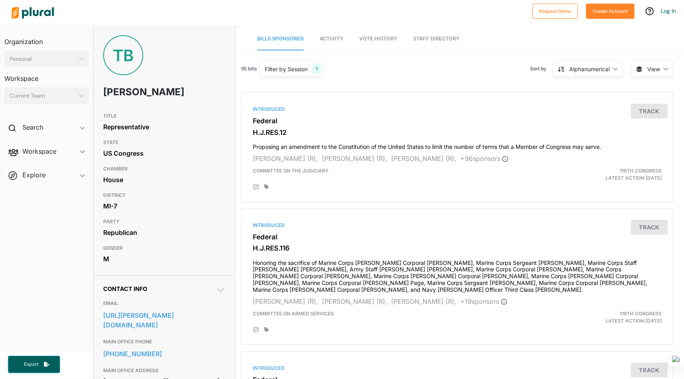 The image size is (684, 379). Describe the element at coordinates (484, 158) in the screenshot. I see `span: + 96 sponsor s` at that location.